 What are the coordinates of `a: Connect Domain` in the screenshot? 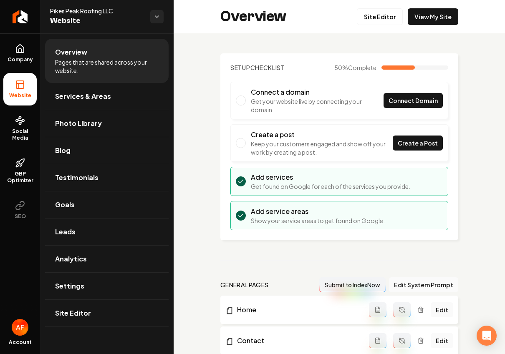 It's located at (413, 101).